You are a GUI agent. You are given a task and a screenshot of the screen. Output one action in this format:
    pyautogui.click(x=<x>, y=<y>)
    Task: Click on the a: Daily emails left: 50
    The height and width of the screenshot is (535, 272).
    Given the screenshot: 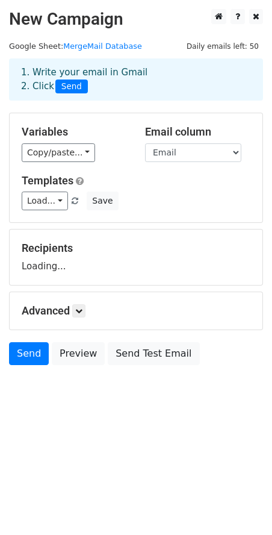 What is the action you would take?
    pyautogui.click(x=223, y=46)
    